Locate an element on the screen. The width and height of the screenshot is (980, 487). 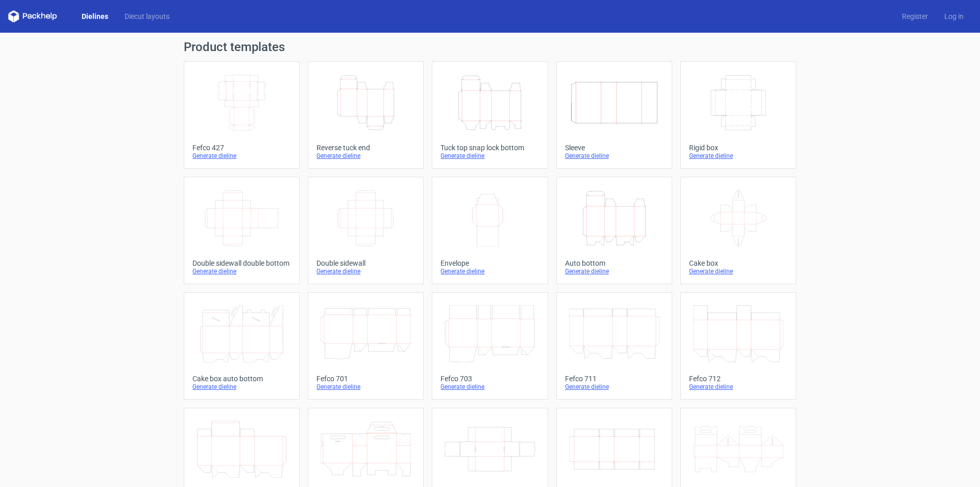
a: Fefco 427Generate dieline is located at coordinates (242, 115).